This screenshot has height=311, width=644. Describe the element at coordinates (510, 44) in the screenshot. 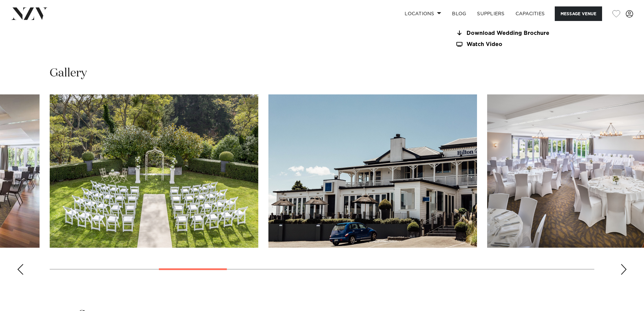

I see `a: Watch Video` at that location.